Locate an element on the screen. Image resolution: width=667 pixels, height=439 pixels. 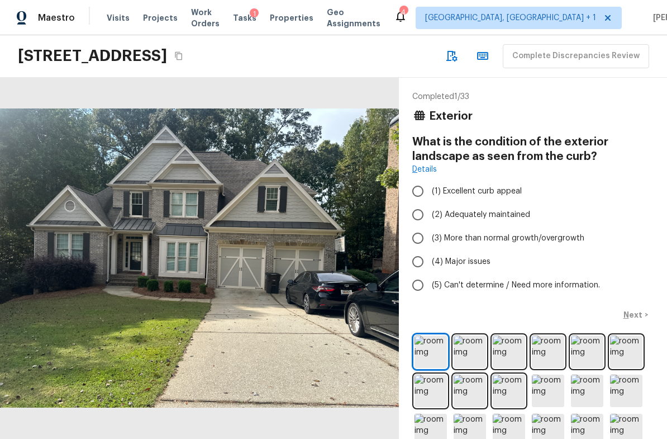
div: 1 is located at coordinates (254, 14).